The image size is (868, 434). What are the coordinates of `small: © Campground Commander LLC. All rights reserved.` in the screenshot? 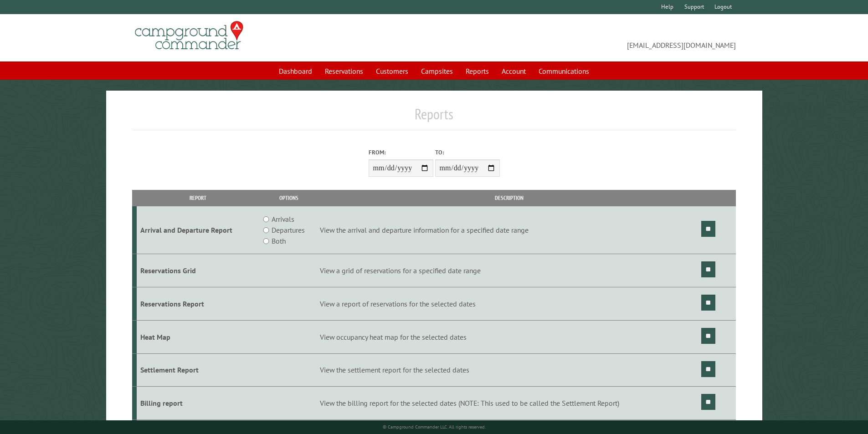 It's located at (434, 427).